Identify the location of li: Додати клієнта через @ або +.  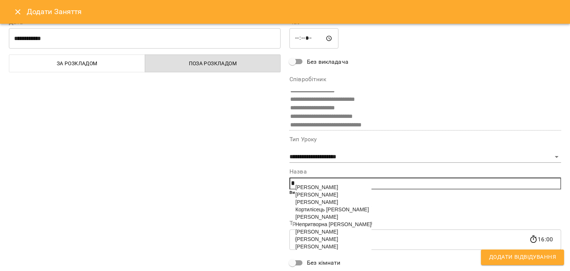
(433, 200).